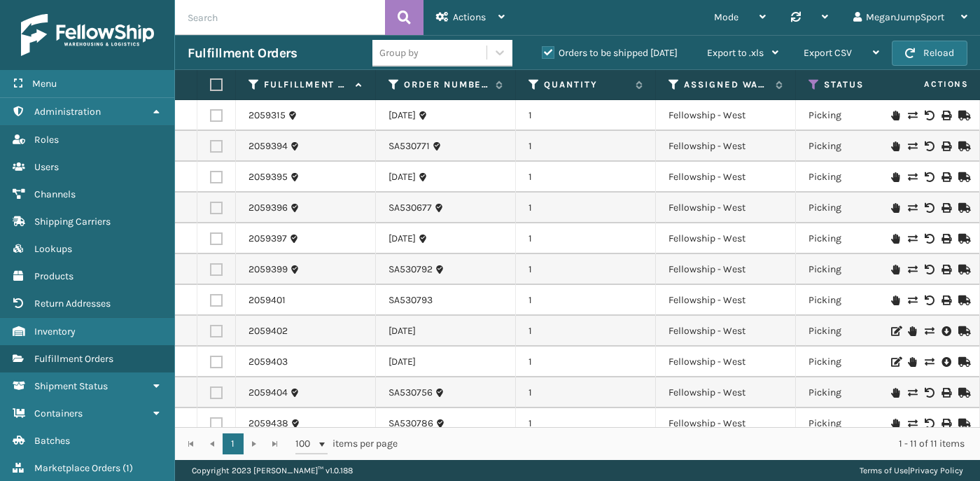  Describe the element at coordinates (267, 116) in the screenshot. I see `a: 2059315` at that location.